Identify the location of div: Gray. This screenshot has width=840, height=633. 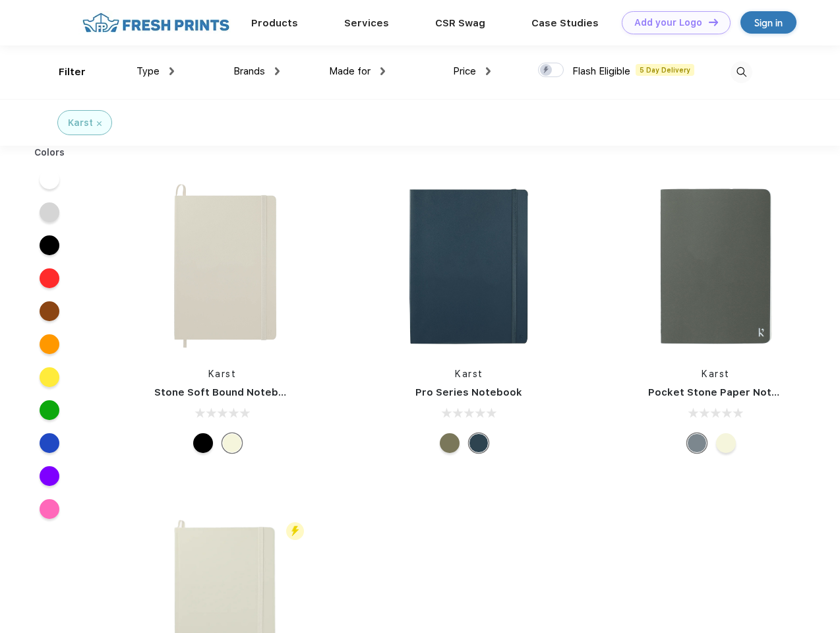
(697, 443).